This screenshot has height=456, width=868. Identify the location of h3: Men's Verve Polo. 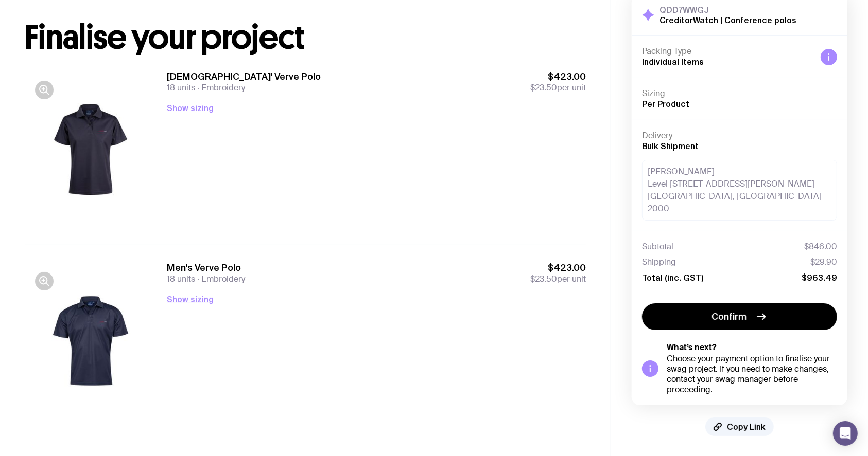
(206, 268).